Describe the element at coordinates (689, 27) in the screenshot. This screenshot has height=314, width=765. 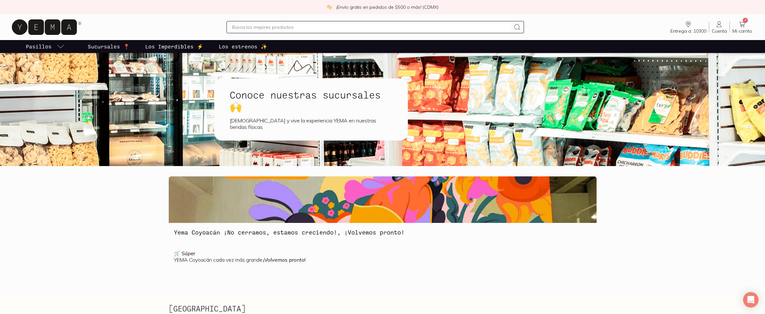
I see `a: Entrega a: 10300` at that location.